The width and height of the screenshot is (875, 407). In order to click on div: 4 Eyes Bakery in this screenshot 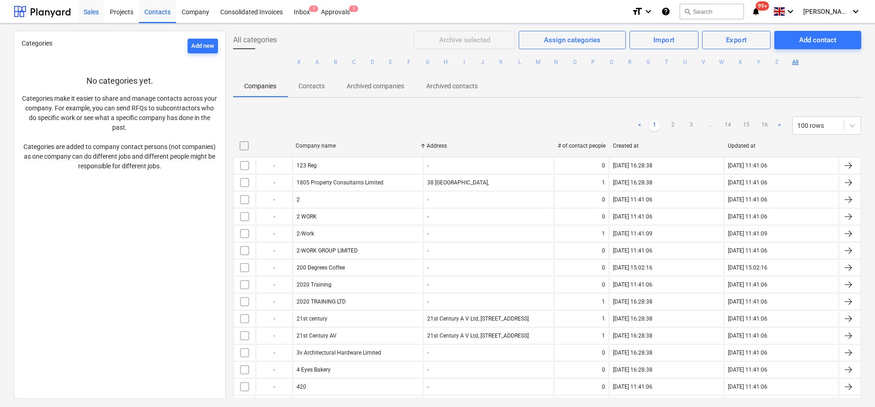, I will do `click(313, 369)`.